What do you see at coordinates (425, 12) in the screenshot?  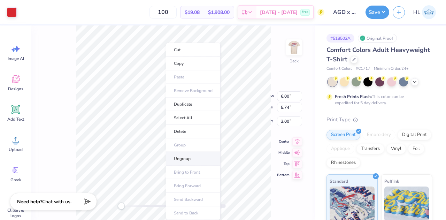 I see `a: HL` at bounding box center [425, 12].